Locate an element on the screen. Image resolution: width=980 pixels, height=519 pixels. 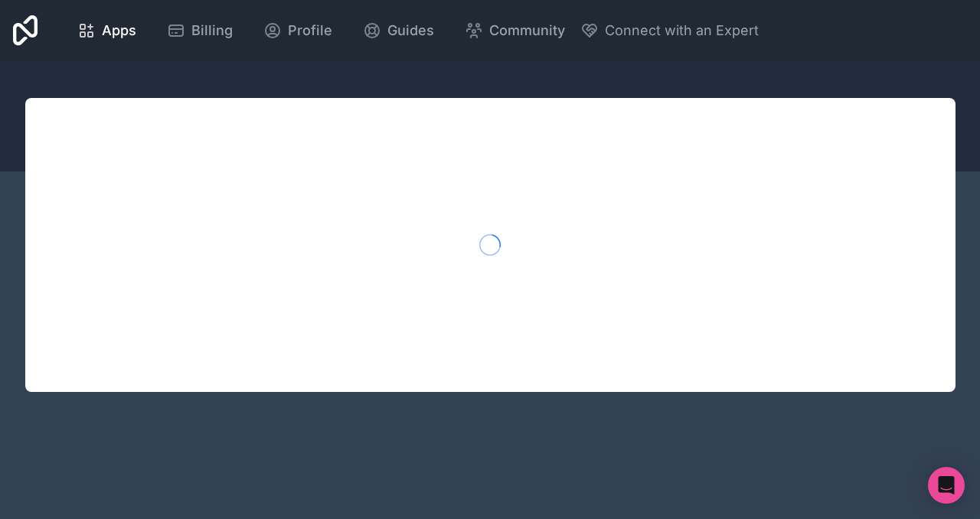
span: Connect with an Expert is located at coordinates (681, 30).